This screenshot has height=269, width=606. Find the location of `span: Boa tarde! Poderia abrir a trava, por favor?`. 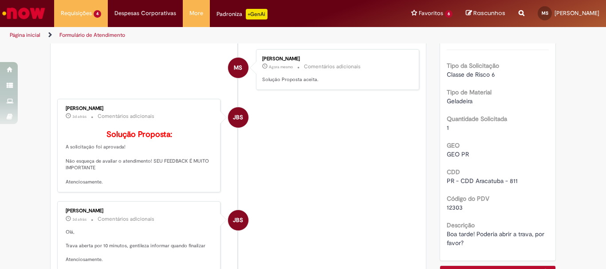

span: Boa tarde! Poderia abrir a trava, por favor? is located at coordinates (497, 239).